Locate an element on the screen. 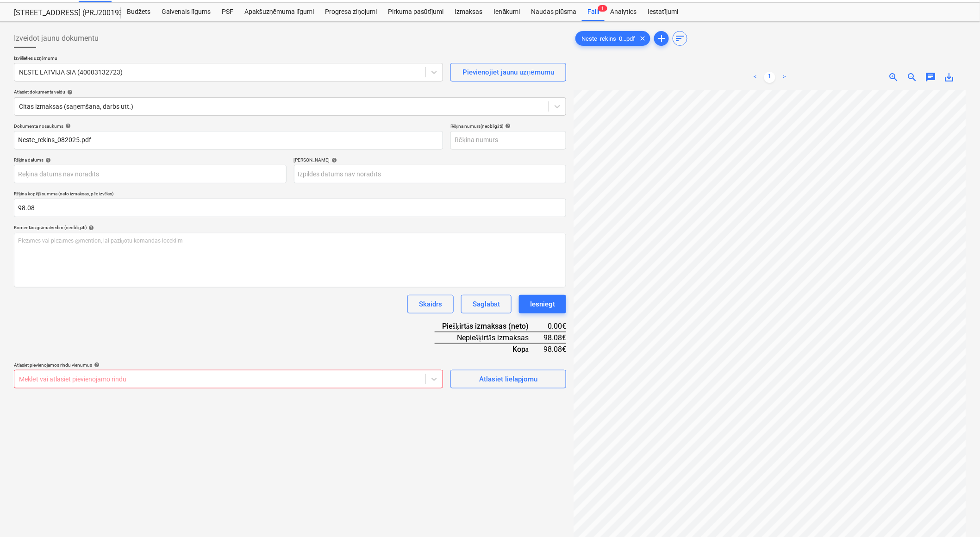 This screenshot has width=980, height=537. span: Izveidot jaunu dokumentu is located at coordinates (56, 38).